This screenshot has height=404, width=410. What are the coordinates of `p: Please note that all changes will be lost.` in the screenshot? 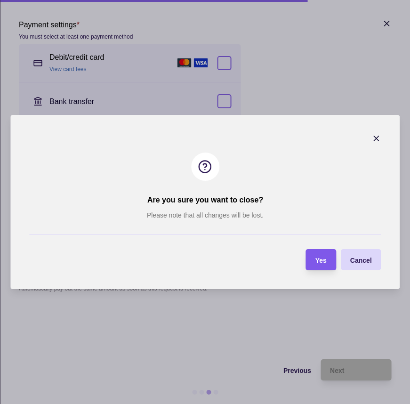 It's located at (205, 215).